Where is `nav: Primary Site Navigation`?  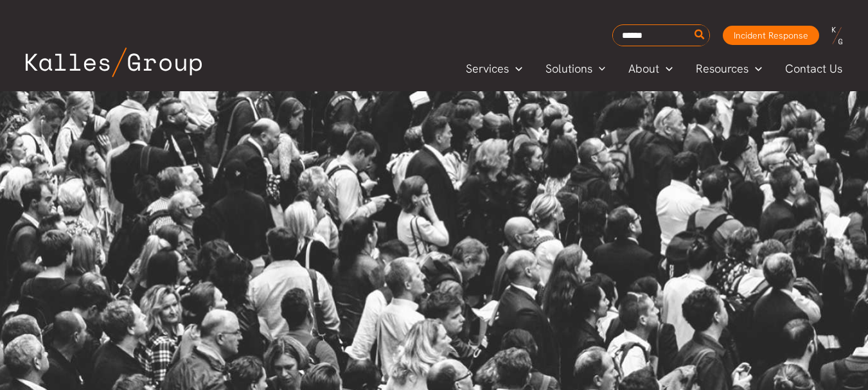
nav: Primary Site Navigation is located at coordinates (655, 68).